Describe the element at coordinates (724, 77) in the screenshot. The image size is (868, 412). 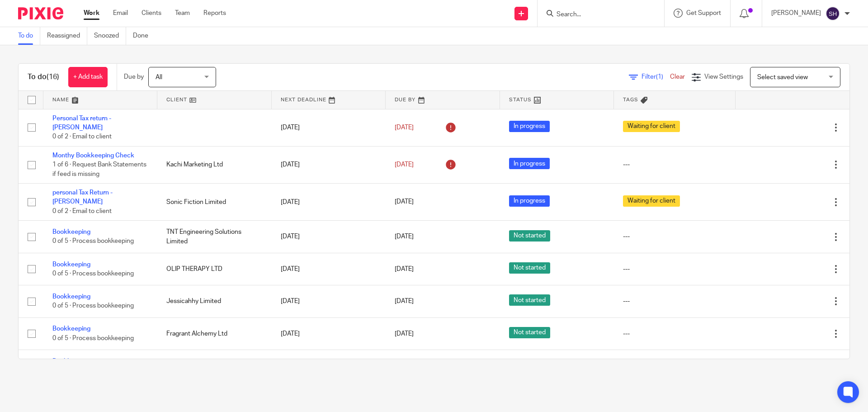
I see `span: View Settings` at that location.